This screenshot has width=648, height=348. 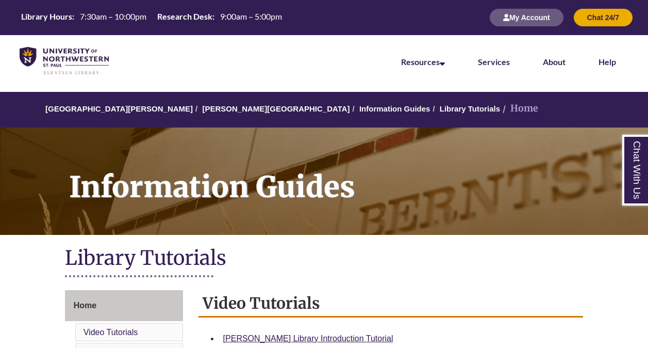 What do you see at coordinates (64, 61) in the screenshot?
I see `img: UNWSP Library Logo` at bounding box center [64, 61].